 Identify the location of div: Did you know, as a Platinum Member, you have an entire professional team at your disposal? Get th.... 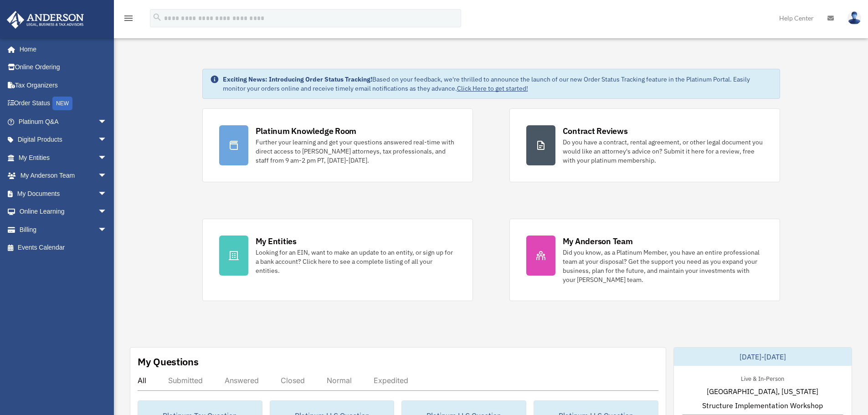
(663, 266).